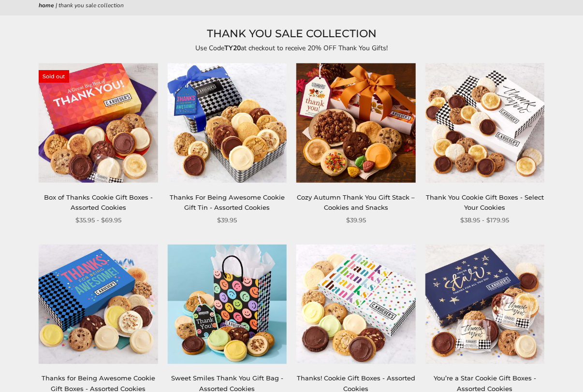 This screenshot has height=392, width=583. I want to click on img: You’re a Star Cookie Gift Boxes - Assorted Cookies, so click(484, 304).